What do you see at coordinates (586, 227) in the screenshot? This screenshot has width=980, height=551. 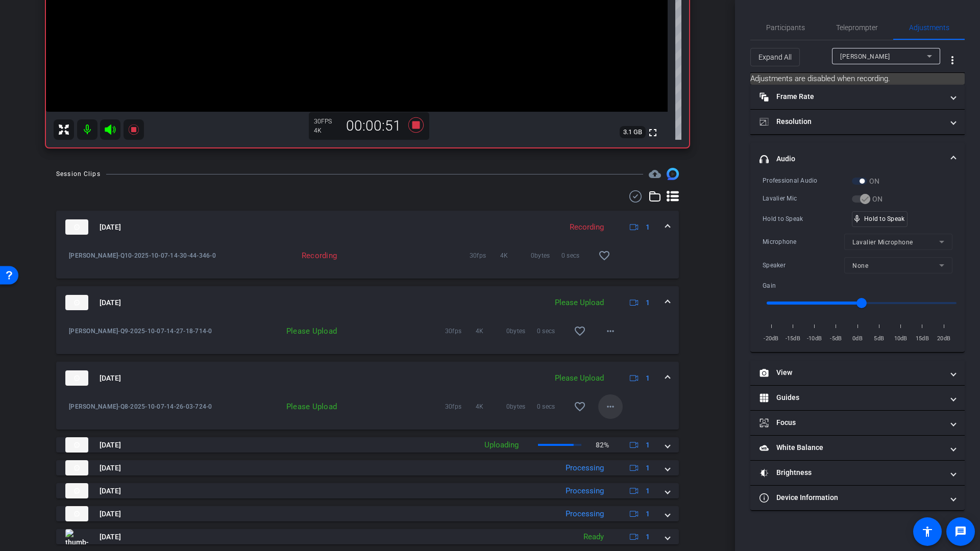 I see `div: Recording` at bounding box center [586, 227].